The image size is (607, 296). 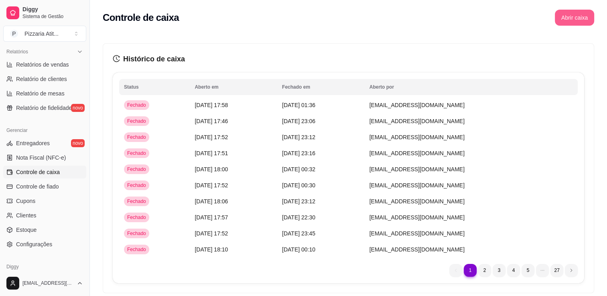 I want to click on span: Estoque, so click(x=26, y=230).